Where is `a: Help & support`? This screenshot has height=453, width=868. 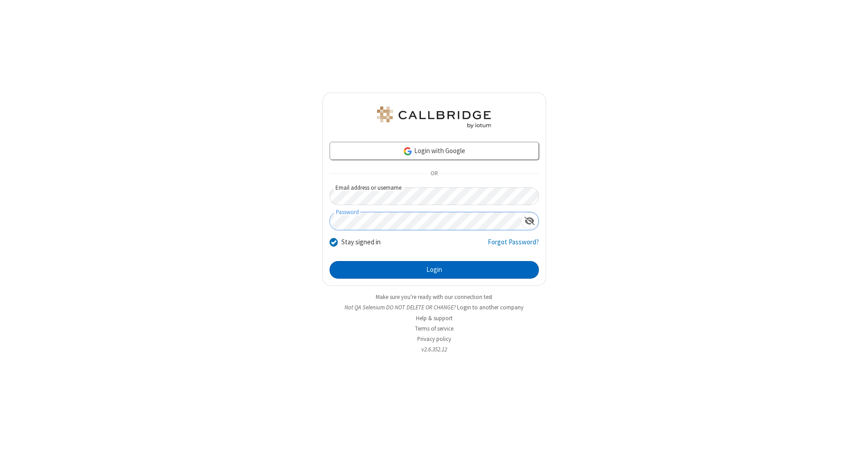 a: Help & support is located at coordinates (434, 318).